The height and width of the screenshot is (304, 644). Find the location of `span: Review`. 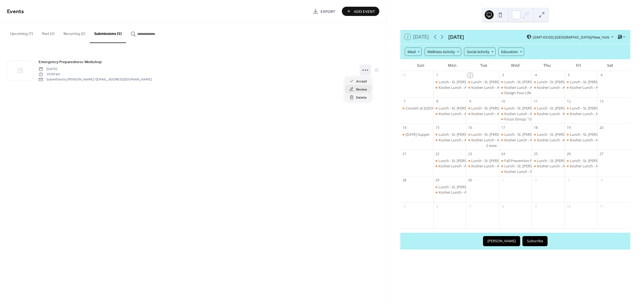

span: Review is located at coordinates (362, 89).